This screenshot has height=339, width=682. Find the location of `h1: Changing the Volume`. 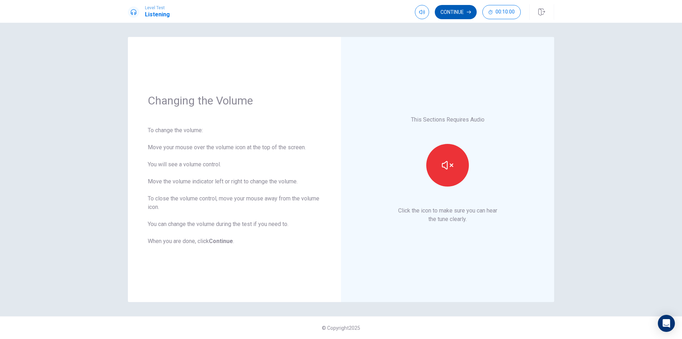

h1: Changing the Volume is located at coordinates (234, 100).